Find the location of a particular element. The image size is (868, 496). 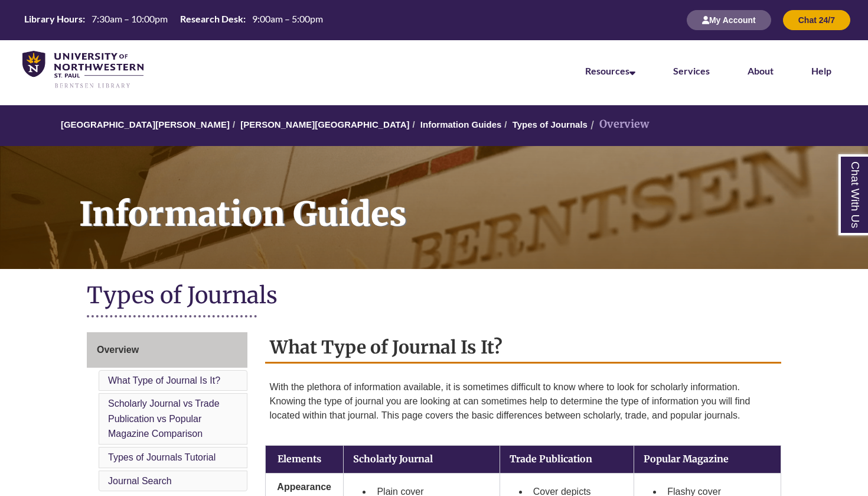

span: 9:00am – 5:00pm is located at coordinates (287, 18).